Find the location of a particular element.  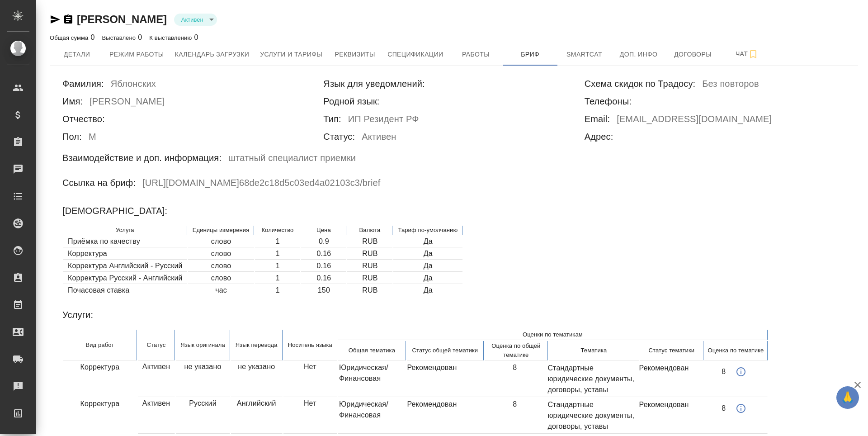

span: Бриф is located at coordinates (531, 54).